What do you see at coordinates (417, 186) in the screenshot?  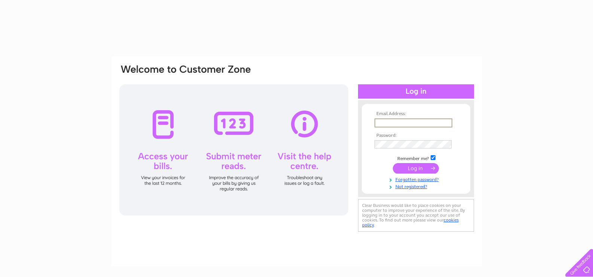 I see `a: Not registered?` at bounding box center [417, 186].